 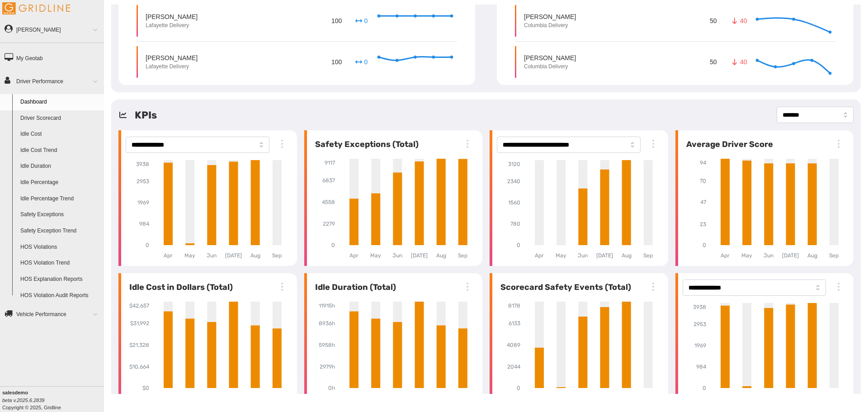 I want to click on a: Idle Duration, so click(x=60, y=166).